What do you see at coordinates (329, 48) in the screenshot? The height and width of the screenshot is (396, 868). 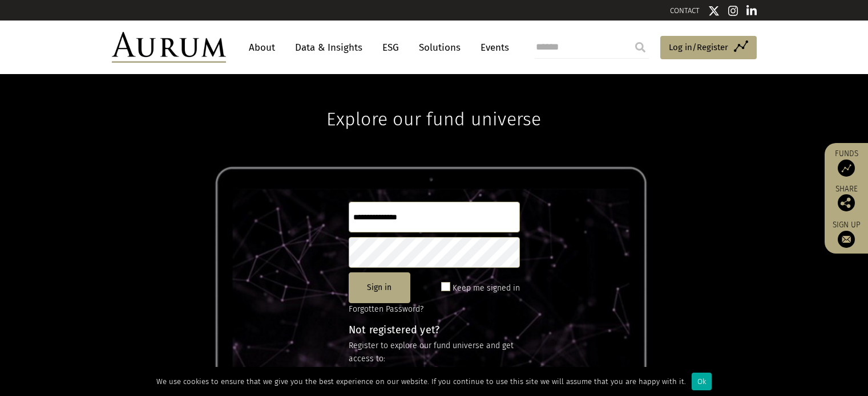 I see `a: Data & Insights` at bounding box center [329, 48].